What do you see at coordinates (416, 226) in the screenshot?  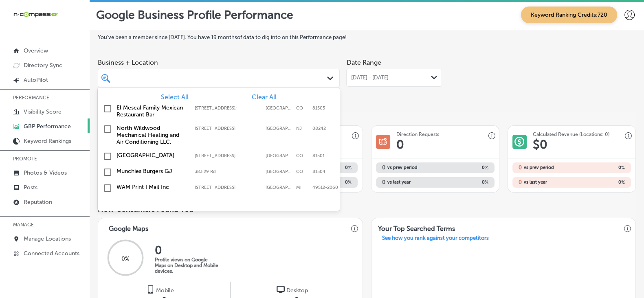 I see `h3: Your Top Searched Terms` at bounding box center [416, 226].